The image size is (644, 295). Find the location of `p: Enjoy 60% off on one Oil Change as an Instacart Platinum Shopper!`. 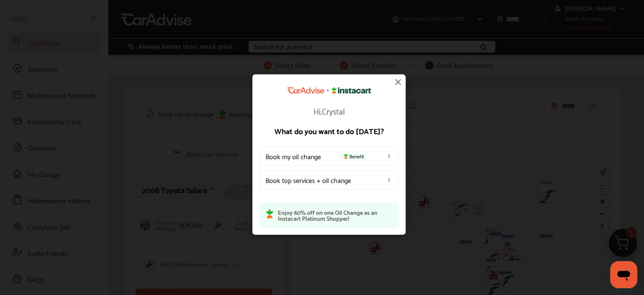

p: Enjoy 60% off on one Oil Change as an Instacart Platinum Shopper! is located at coordinates (335, 215).